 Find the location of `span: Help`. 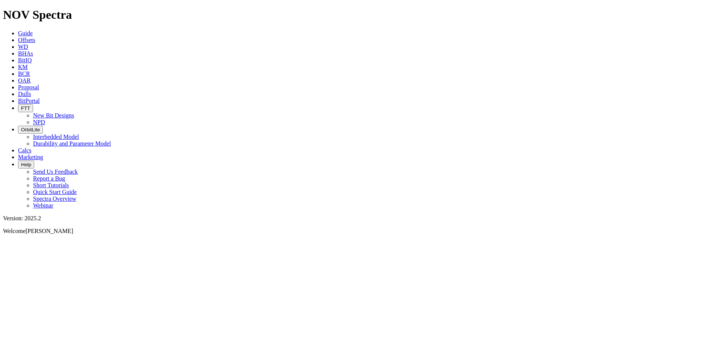

span: Help is located at coordinates (26, 164).